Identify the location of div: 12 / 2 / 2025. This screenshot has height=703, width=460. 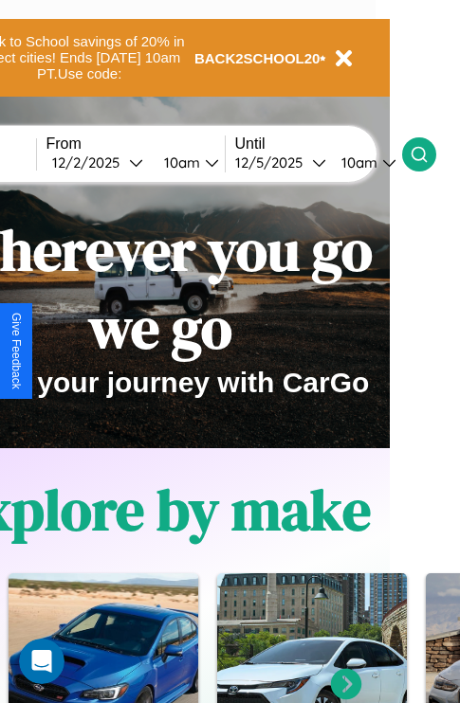
(90, 162).